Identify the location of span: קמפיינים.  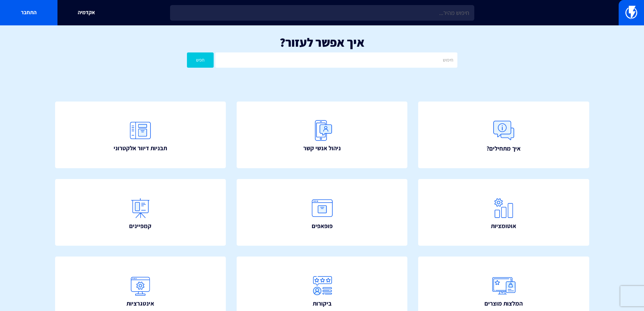
(140, 226).